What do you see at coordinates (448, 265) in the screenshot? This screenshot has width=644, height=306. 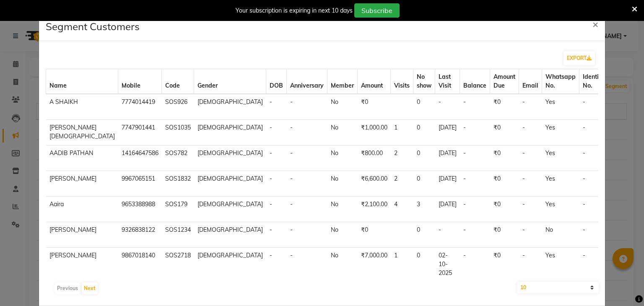 I see `td: 02-10-2025` at bounding box center [448, 265].